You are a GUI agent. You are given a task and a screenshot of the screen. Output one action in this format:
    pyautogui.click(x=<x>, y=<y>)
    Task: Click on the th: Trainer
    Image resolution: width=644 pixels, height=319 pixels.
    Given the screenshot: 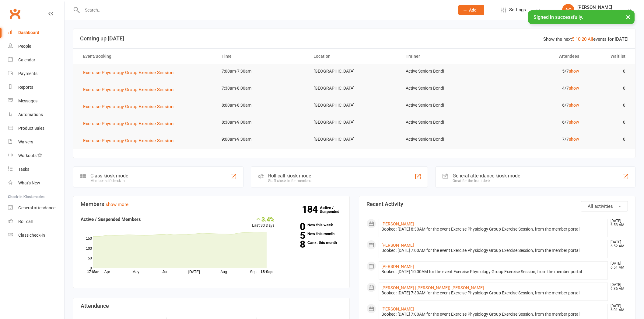 What is the action you would take?
    pyautogui.click(x=446, y=56)
    